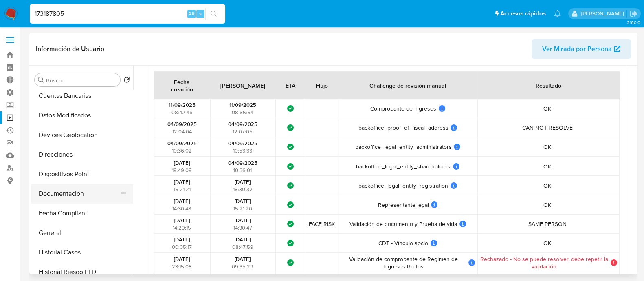 This screenshot has width=644, height=281. What do you see at coordinates (191, 13) in the screenshot?
I see `span: Alt` at bounding box center [191, 13].